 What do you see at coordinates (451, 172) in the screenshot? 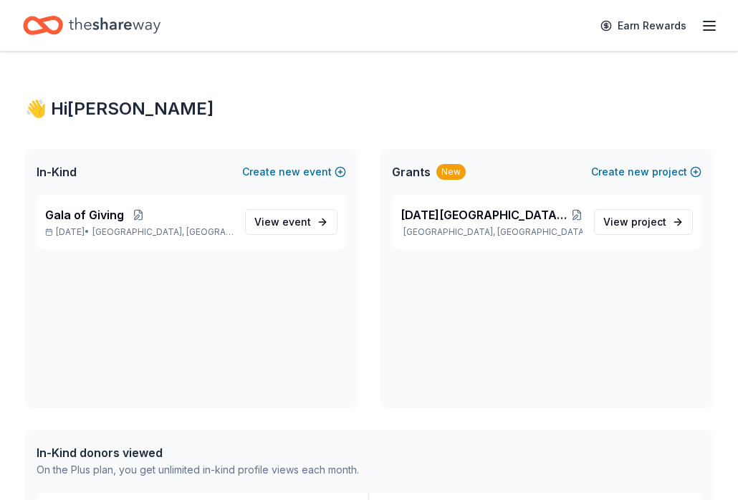
I see `div: New` at bounding box center [451, 172].